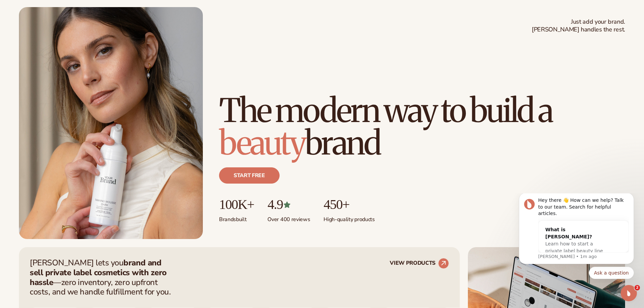 The width and height of the screenshot is (644, 308). I want to click on p: 450+, so click(349, 205).